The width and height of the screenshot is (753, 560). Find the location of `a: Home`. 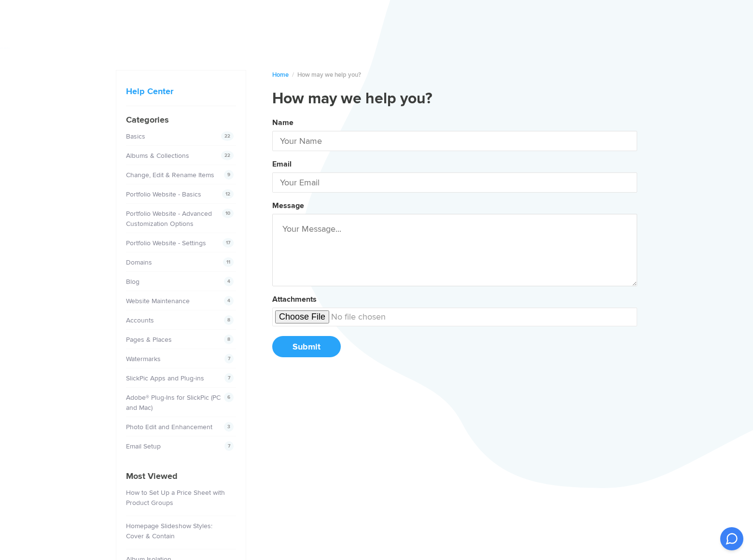

a: Home is located at coordinates (280, 75).